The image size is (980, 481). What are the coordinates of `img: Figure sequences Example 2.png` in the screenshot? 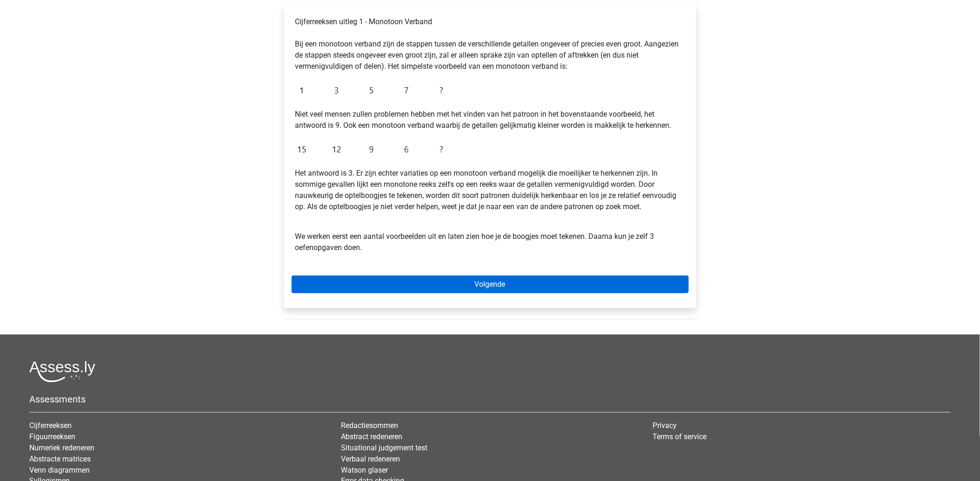 It's located at (371, 149).